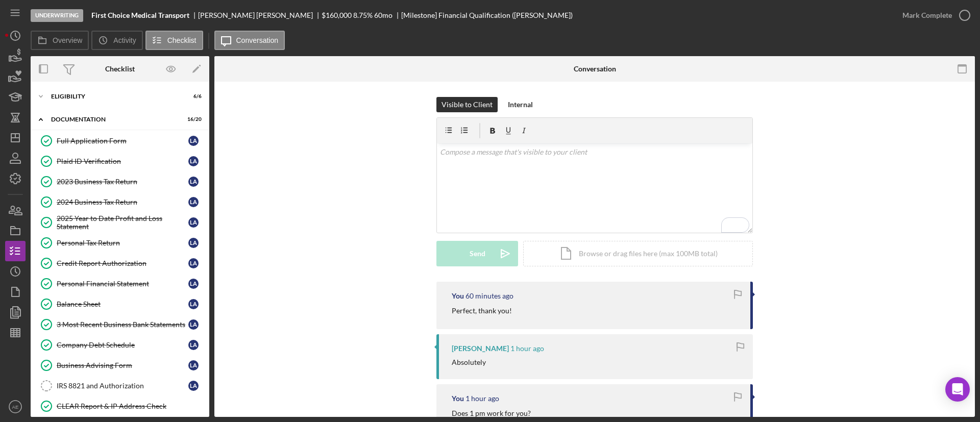 The height and width of the screenshot is (422, 980). I want to click on a: Personal Tax ReturnLA, so click(120, 243).